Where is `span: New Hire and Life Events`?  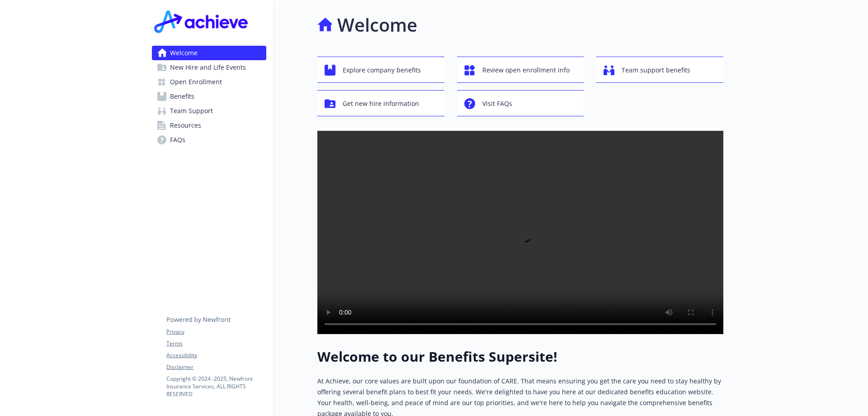 span: New Hire and Life Events is located at coordinates (208, 67).